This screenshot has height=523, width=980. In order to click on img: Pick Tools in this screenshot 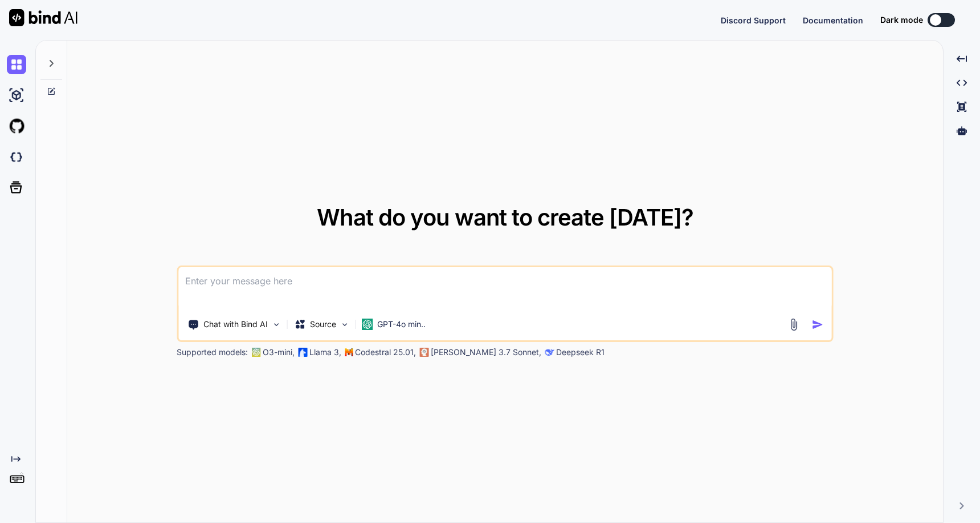, I will do `click(276, 324)`.